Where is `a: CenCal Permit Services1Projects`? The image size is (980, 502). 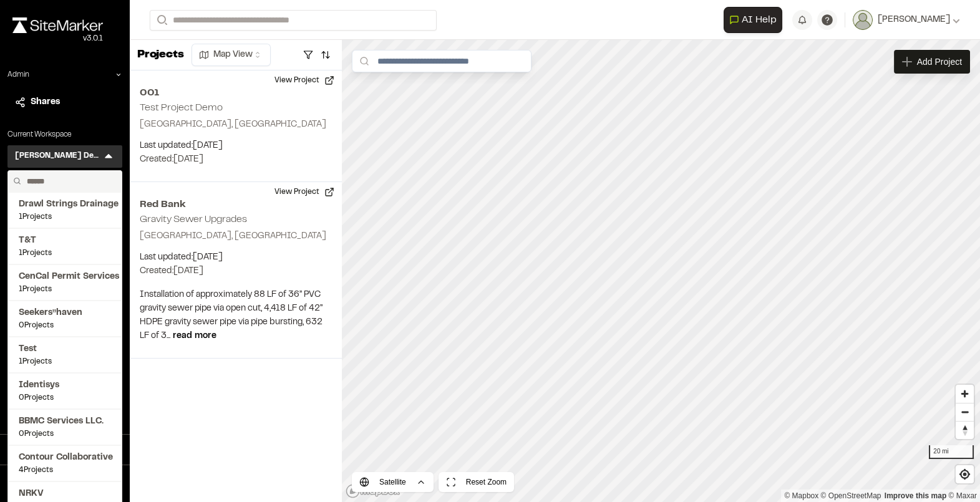 a: CenCal Permit Services1Projects is located at coordinates (65, 282).